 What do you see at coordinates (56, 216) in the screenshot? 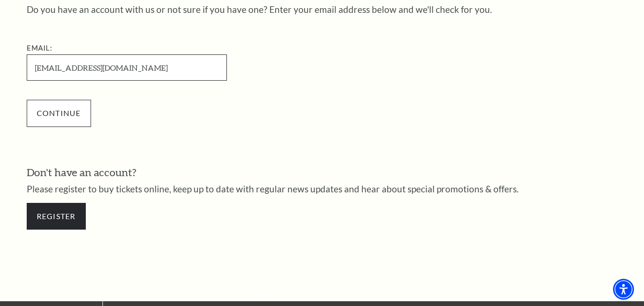
I see `a: Register` at bounding box center [56, 216].